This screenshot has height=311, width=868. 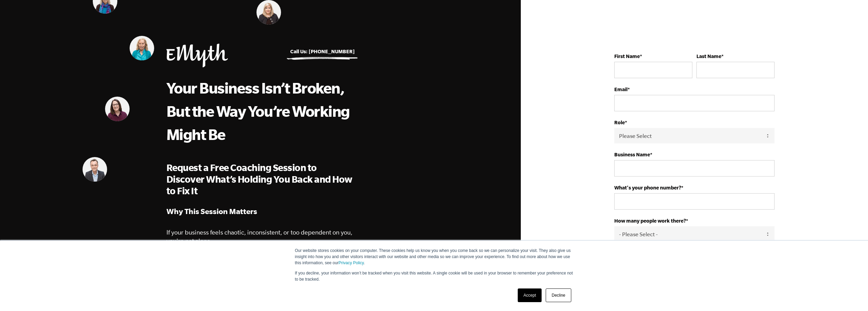 What do you see at coordinates (95, 169) in the screenshot?
I see `img: Nick Lawler, EMyth Business Coach` at bounding box center [95, 169].